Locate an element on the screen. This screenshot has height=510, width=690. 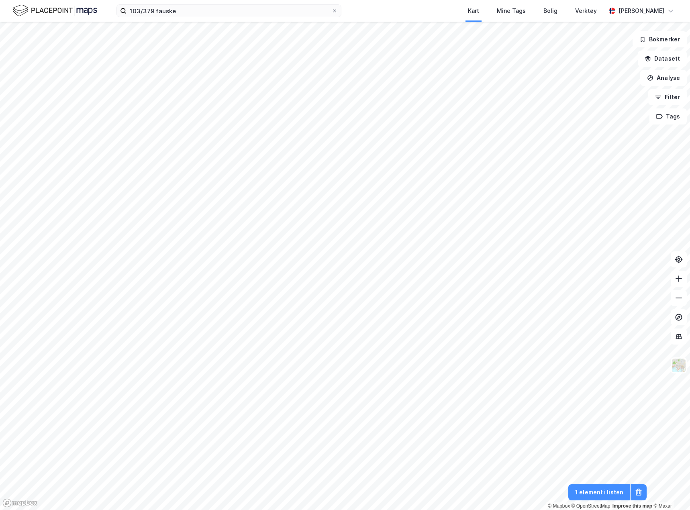
div: Verktøy is located at coordinates (586, 11).